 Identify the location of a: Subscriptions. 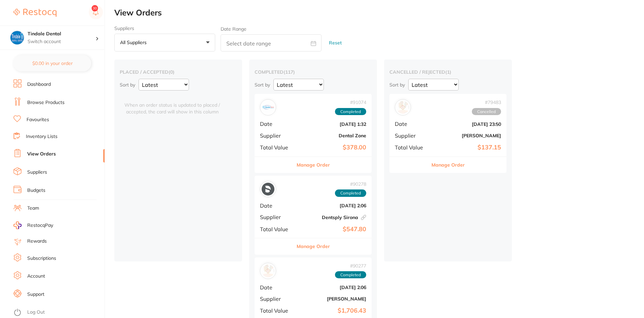
(42, 259).